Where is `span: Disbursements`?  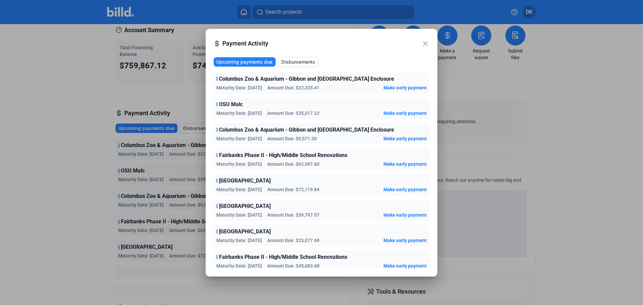
span: Disbursements is located at coordinates (298, 62).